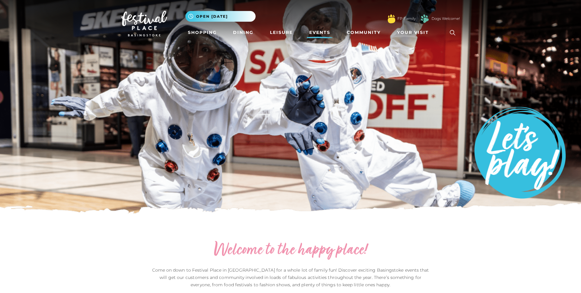  What do you see at coordinates (243, 32) in the screenshot?
I see `a: Dining` at bounding box center [243, 32].